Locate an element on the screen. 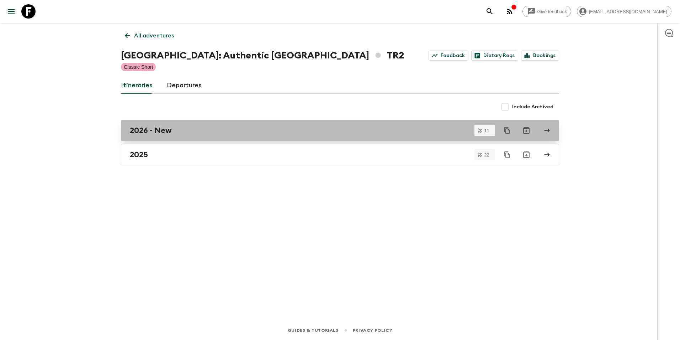 This screenshot has height=340, width=680. h2: 2026 - New is located at coordinates (151, 130).